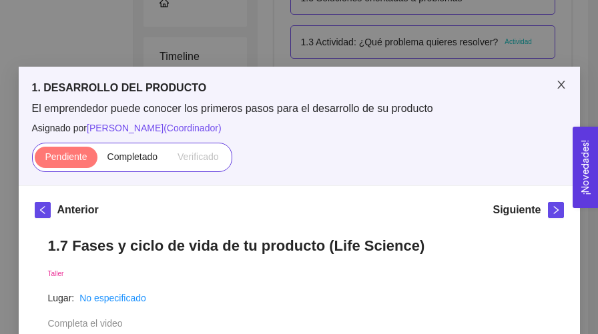 The height and width of the screenshot is (334, 598). I want to click on span: El emprendedor puede conocer los primeros pasos para el desarrollo de su producto, so click(299, 109).